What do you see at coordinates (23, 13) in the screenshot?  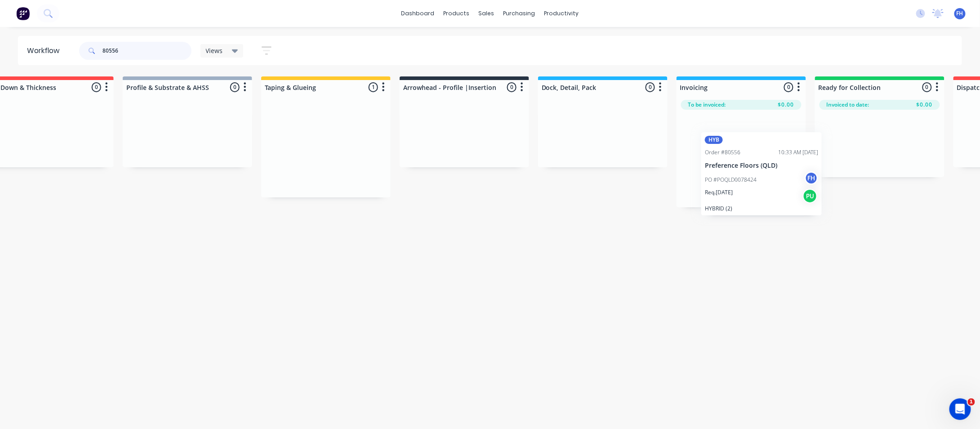 I see `img: Factory` at bounding box center [23, 13].